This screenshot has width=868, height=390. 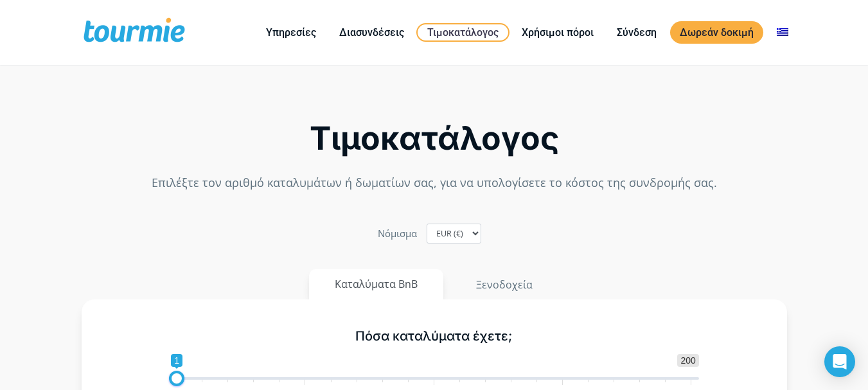 I want to click on a: Δωρεάν δοκιμή, so click(x=716, y=32).